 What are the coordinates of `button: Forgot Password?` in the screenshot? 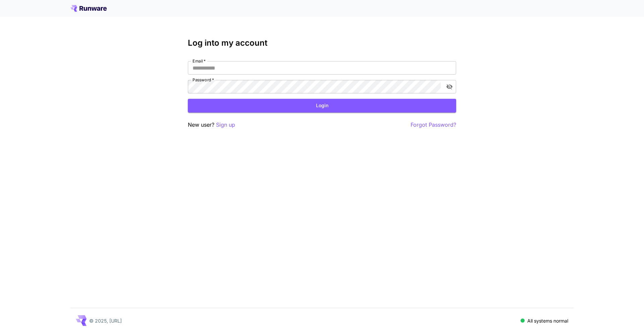 It's located at (434, 125).